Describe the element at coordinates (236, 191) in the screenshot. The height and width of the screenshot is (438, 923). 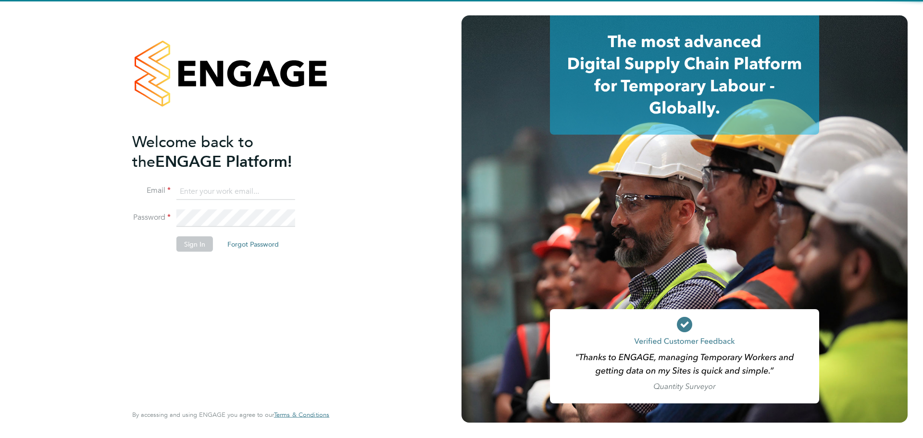
I see `input: Enter your work email...` at that location.